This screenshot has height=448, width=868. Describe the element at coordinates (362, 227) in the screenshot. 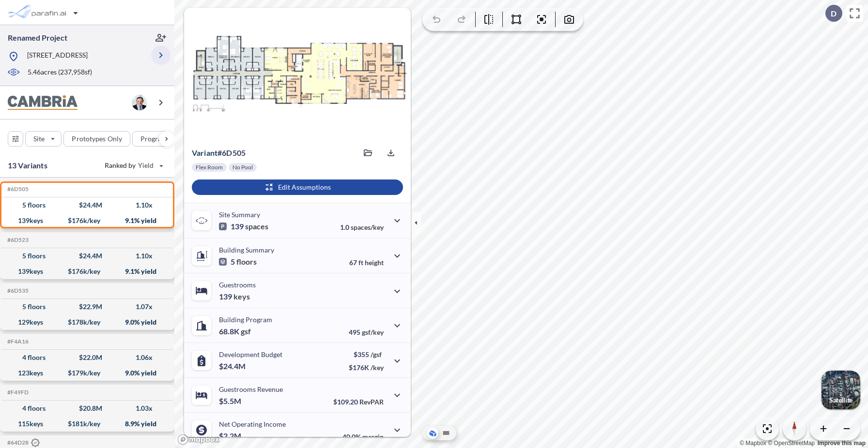

I see `p: 1.0` at that location.